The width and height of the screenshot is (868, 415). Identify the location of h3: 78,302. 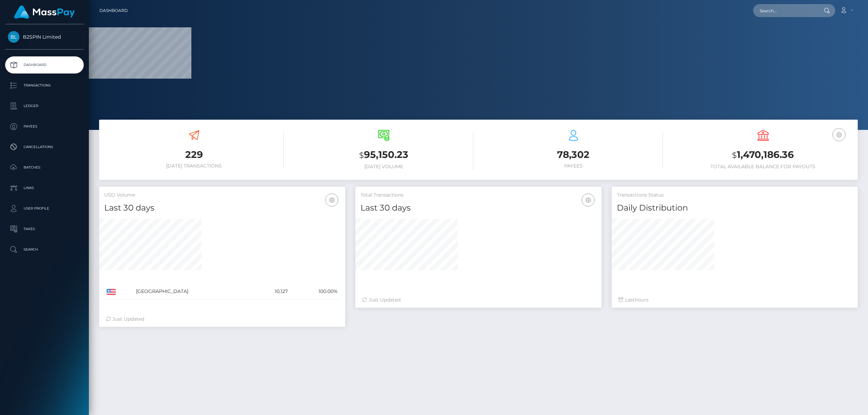
(573, 154).